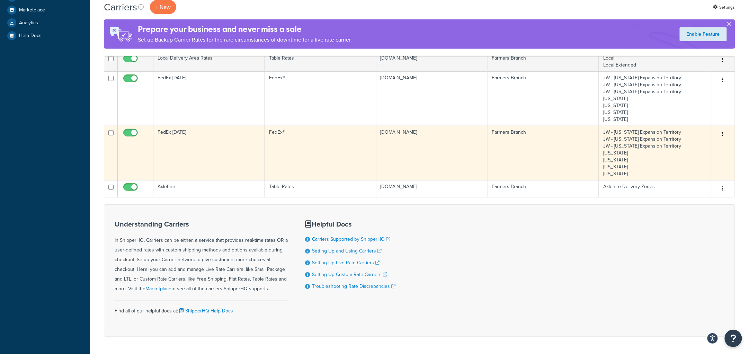 The height and width of the screenshot is (354, 749). I want to click on a: Setting Up Live Rate Carriers, so click(346, 262).